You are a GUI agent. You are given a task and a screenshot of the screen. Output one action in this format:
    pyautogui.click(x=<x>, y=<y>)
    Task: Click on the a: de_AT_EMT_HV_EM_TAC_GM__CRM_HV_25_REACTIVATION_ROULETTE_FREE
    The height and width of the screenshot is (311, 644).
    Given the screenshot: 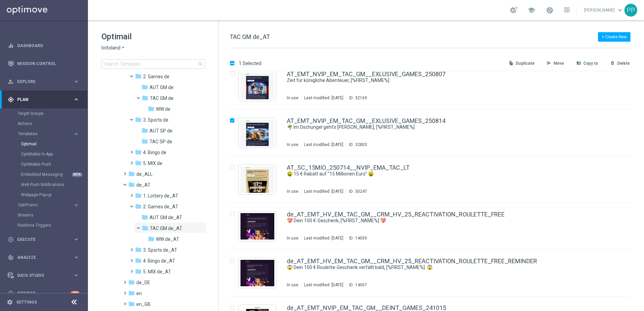 What is the action you would take?
    pyautogui.click(x=396, y=215)
    